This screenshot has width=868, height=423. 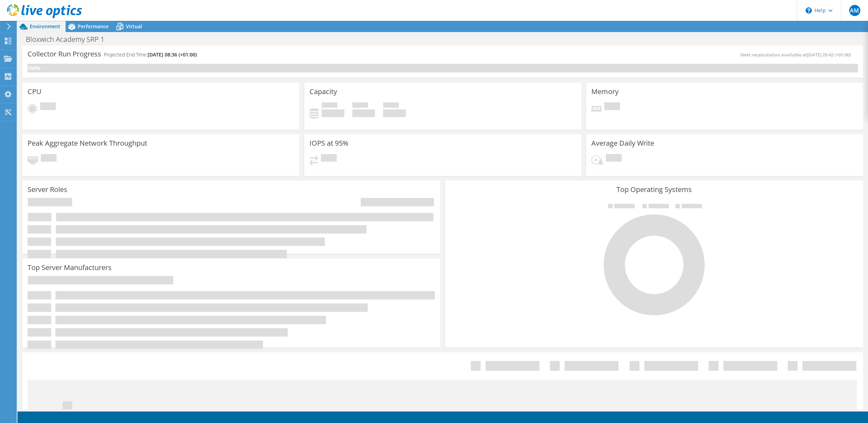 I want to click on h4: Projected End Time:, so click(x=151, y=55).